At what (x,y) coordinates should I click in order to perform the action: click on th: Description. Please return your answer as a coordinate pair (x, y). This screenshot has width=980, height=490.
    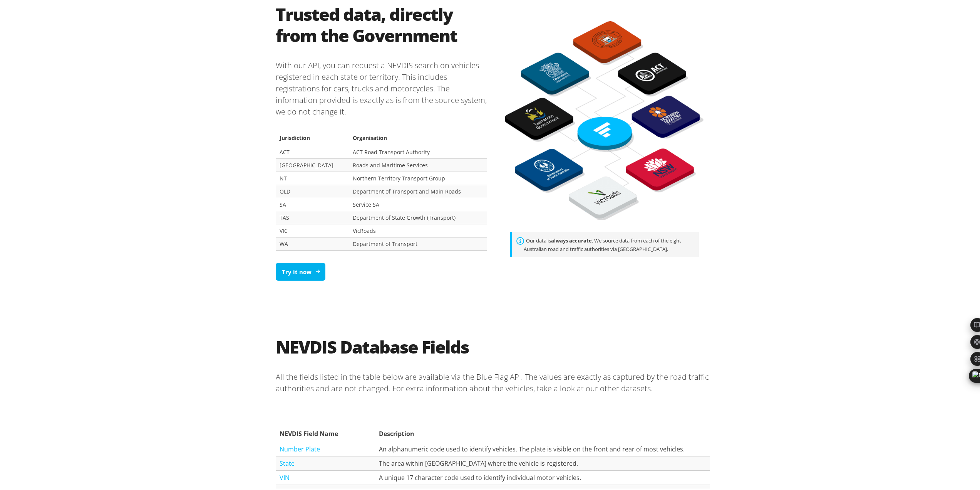
    Looking at the image, I should click on (542, 432).